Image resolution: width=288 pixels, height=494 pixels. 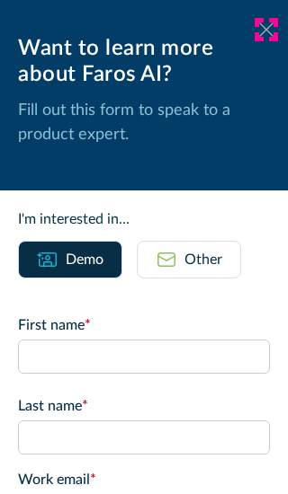 What do you see at coordinates (144, 62) in the screenshot?
I see `div: Want to learn more about Faros AI?` at bounding box center [144, 62].